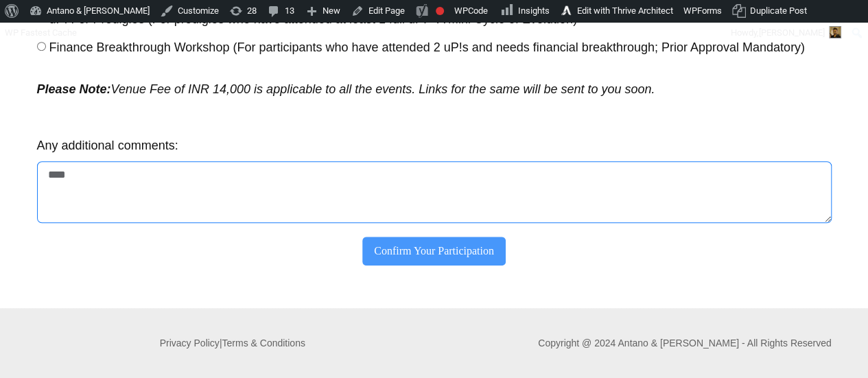  What do you see at coordinates (346, 89) in the screenshot?
I see `em: Venue Fee of INR 14,000 is applicable to all the events. Links for the same will be sent to you s...` at bounding box center [346, 89].